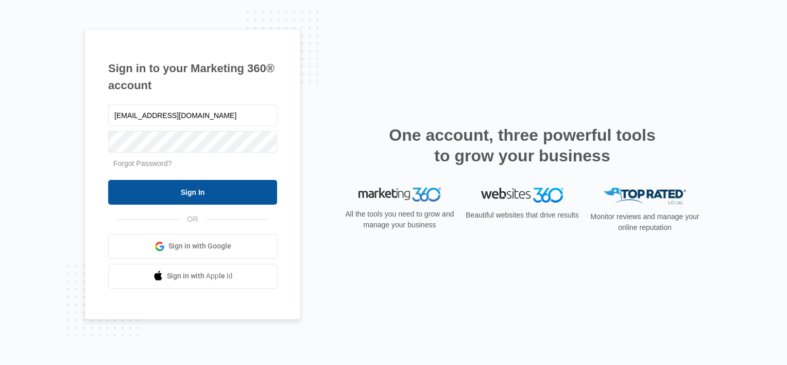  Describe the element at coordinates (522, 215) in the screenshot. I see `p: Beautiful websites that drive results` at that location.